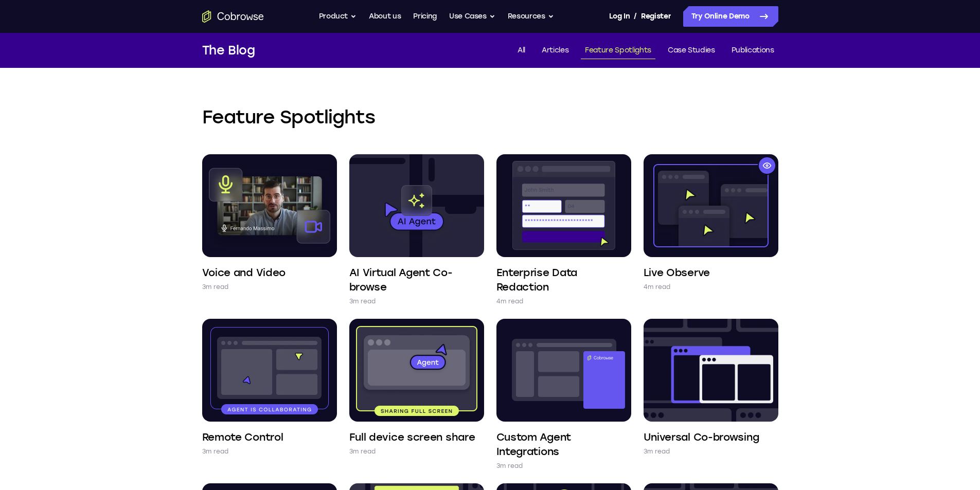 The width and height of the screenshot is (980, 490). I want to click on a: Log In, so click(620, 17).